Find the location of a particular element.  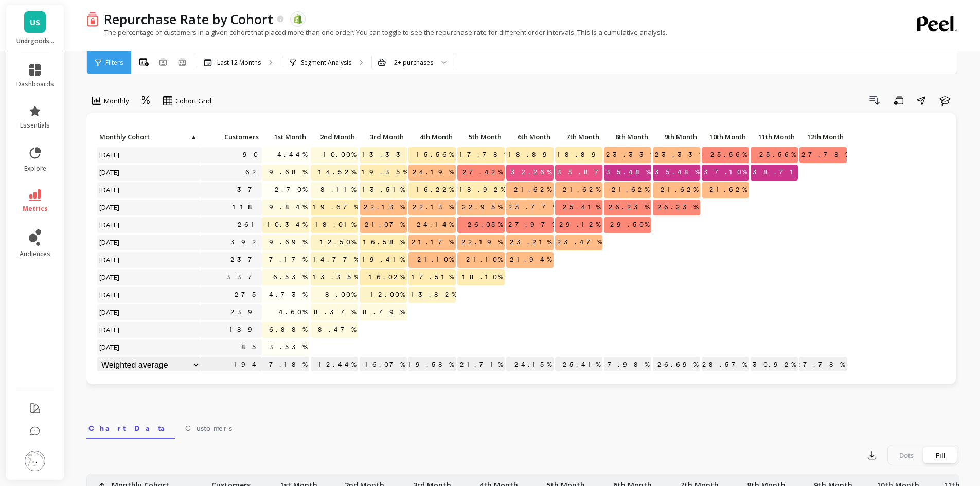

span: 29.50% is located at coordinates (629, 225).